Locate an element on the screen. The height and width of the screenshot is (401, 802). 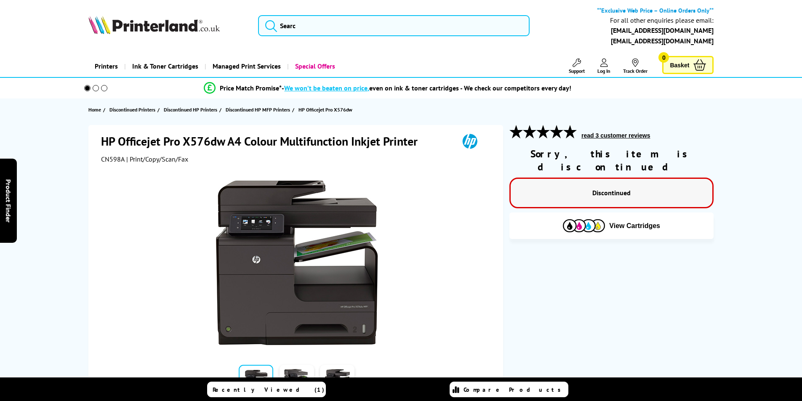
span: Recently Viewed (1) is located at coordinates (269, 390).